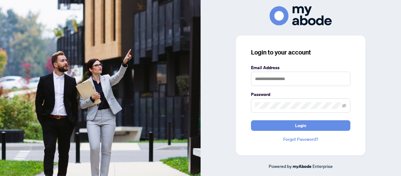 This screenshot has height=176, width=401. I want to click on span: Enterprise, so click(323, 166).